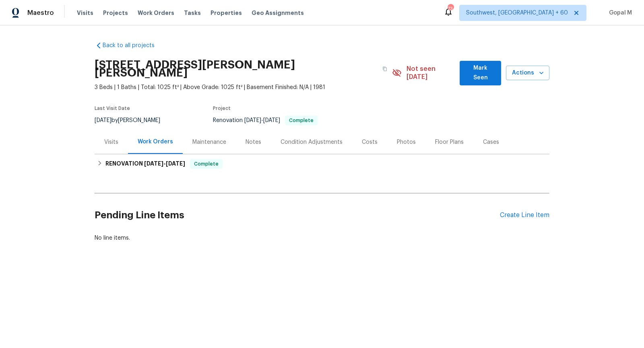  Describe the element at coordinates (385, 69) in the screenshot. I see `button: Copy Address` at that location.